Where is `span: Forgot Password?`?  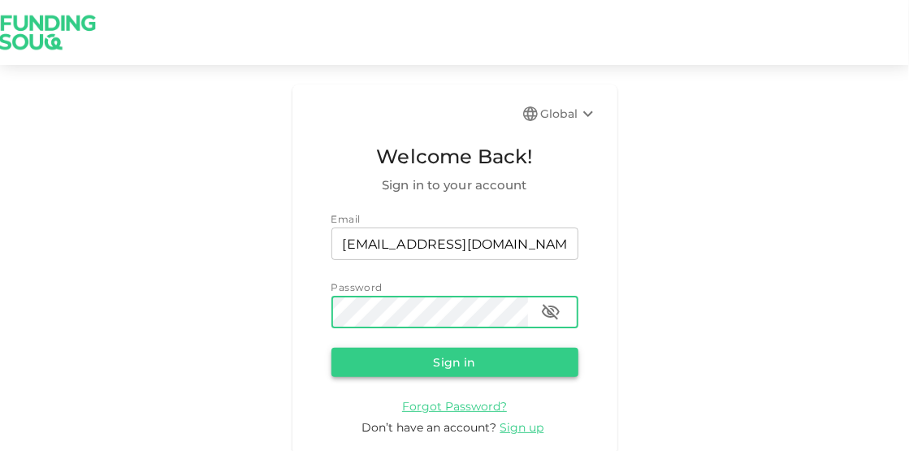 span: Forgot Password? is located at coordinates (454, 406).